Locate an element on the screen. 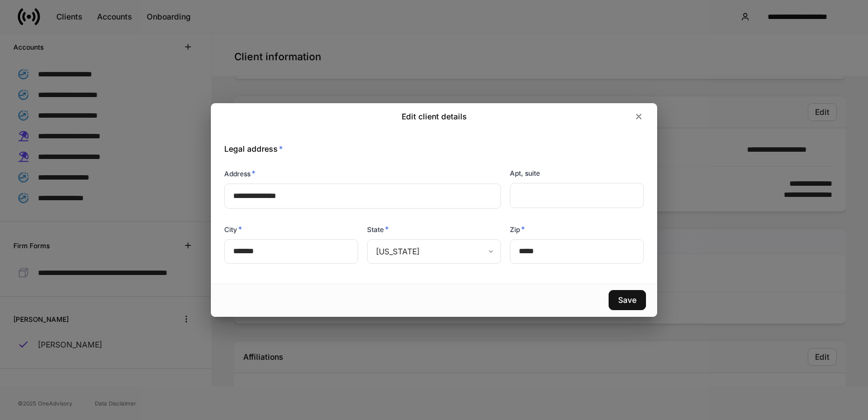 The height and width of the screenshot is (420, 868). div: Legal address is located at coordinates (430, 142).